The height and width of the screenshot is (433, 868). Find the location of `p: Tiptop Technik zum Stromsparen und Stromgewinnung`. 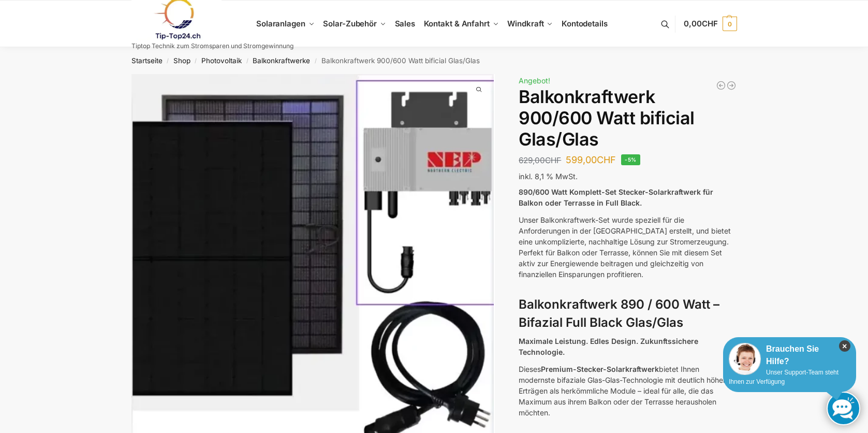

p: Tiptop Technik zum Stromsparen und Stromgewinnung is located at coordinates (212, 46).